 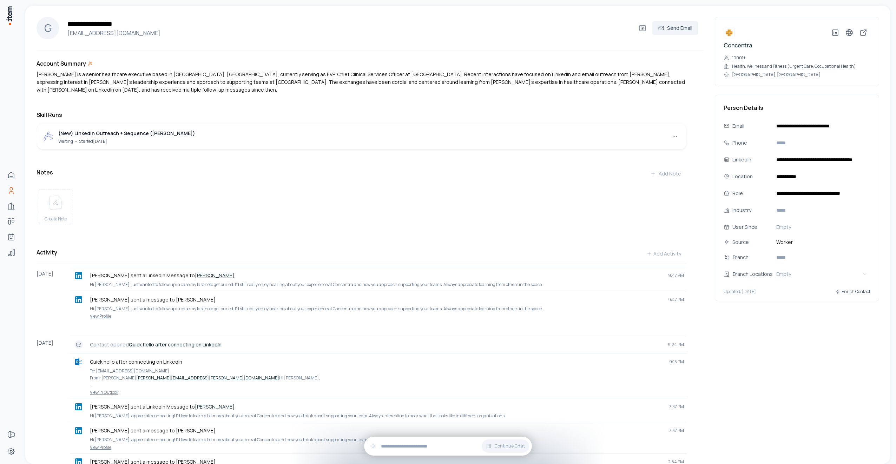 What do you see at coordinates (47, 252) in the screenshot?
I see `h3: Activity` at bounding box center [47, 252].